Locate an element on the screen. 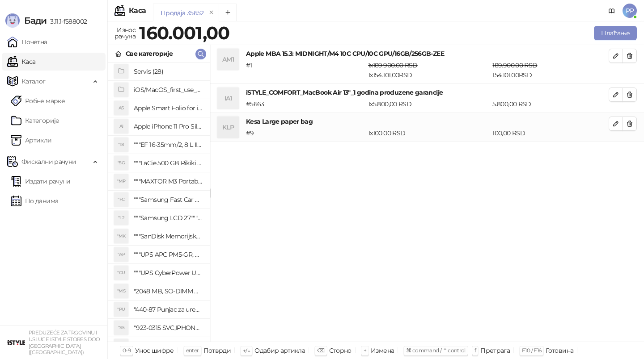 This screenshot has height=359, width=644. div: Унос шифре is located at coordinates (155, 351).